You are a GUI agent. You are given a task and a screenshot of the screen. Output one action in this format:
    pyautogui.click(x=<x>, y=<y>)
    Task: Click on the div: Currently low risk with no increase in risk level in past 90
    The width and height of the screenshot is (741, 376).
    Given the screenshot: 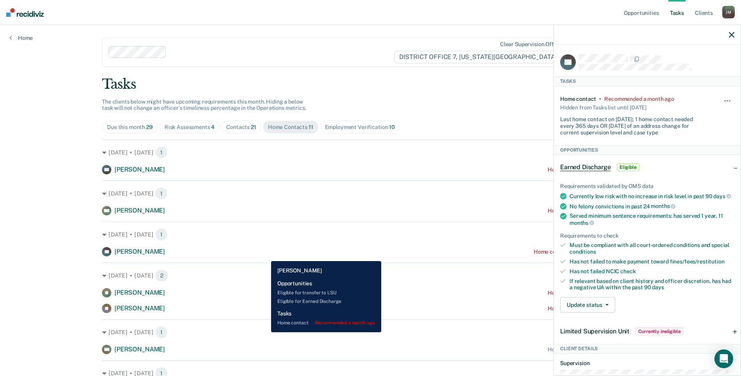 What is the action you would take?
    pyautogui.click(x=652, y=196)
    